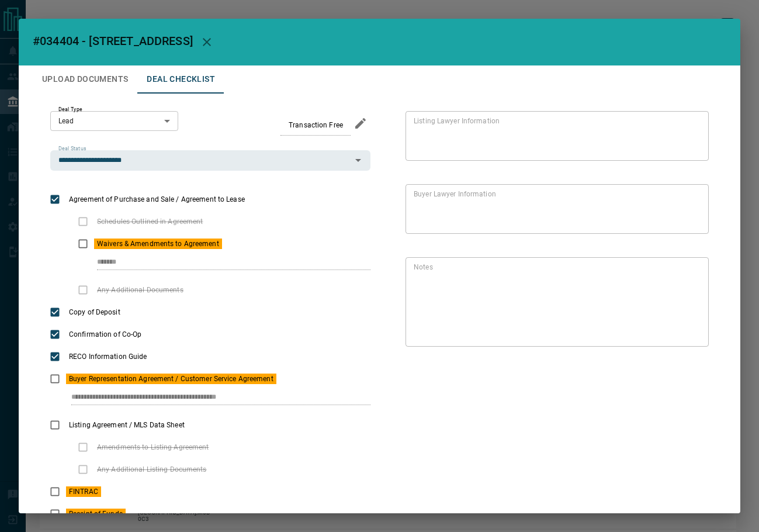  I want to click on span: Agreement of Purchase and Sale / Agreement to Lease, so click(157, 200).